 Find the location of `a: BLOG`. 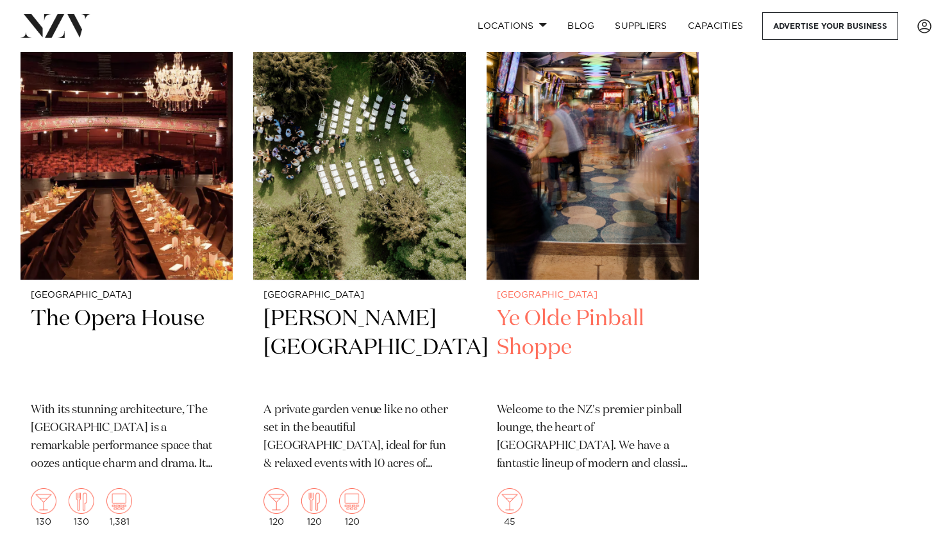

a: BLOG is located at coordinates (581, 26).